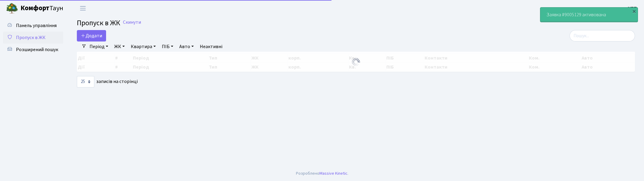  What do you see at coordinates (322, 174) in the screenshot?
I see `div: Розроблено .` at bounding box center [322, 174].